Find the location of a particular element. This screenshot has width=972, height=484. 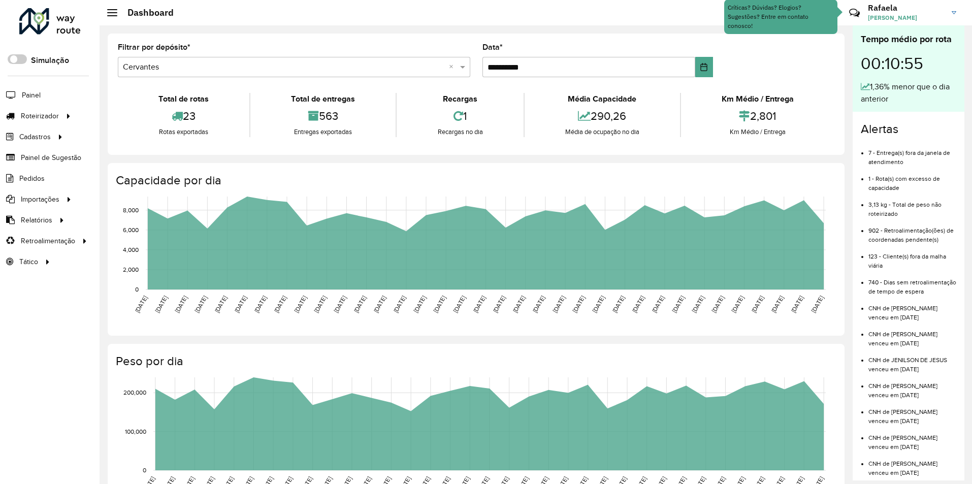

div: Média de ocupação no dia is located at coordinates (602, 132).